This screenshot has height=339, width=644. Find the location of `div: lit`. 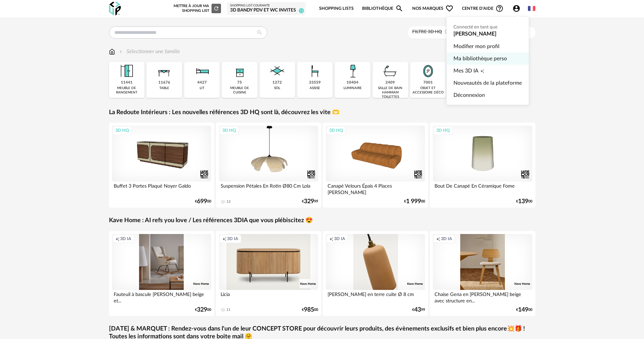

div: lit is located at coordinates (202, 88).